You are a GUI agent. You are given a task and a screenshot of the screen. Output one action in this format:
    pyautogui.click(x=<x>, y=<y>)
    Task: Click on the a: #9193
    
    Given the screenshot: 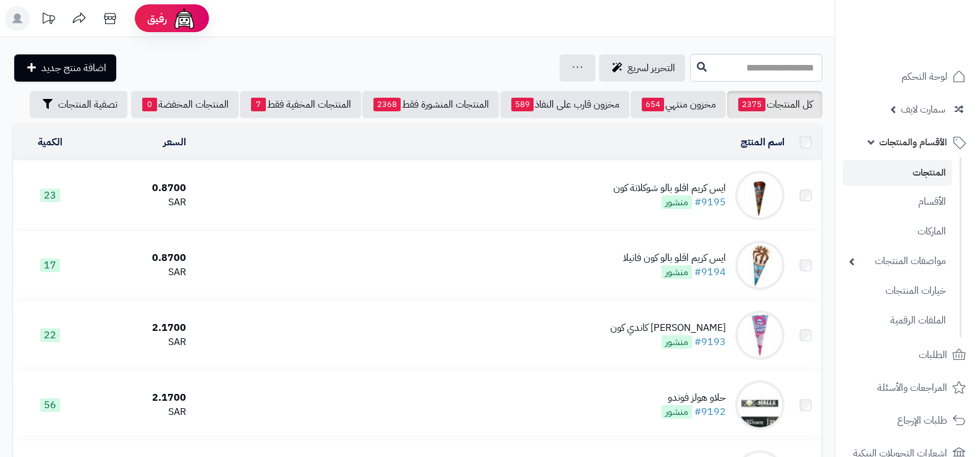 What is the action you would take?
    pyautogui.click(x=709, y=343)
    